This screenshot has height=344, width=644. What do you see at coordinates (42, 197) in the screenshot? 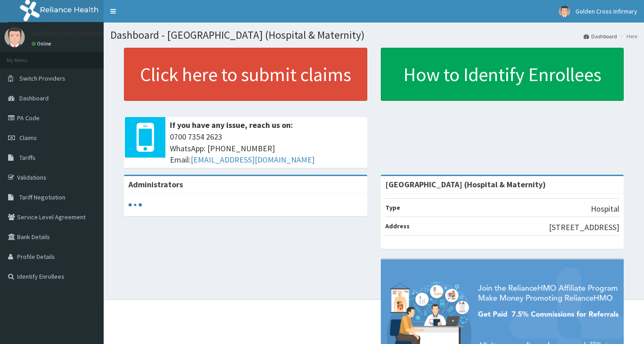
I see `span: Tariff Negotiation` at bounding box center [42, 197].